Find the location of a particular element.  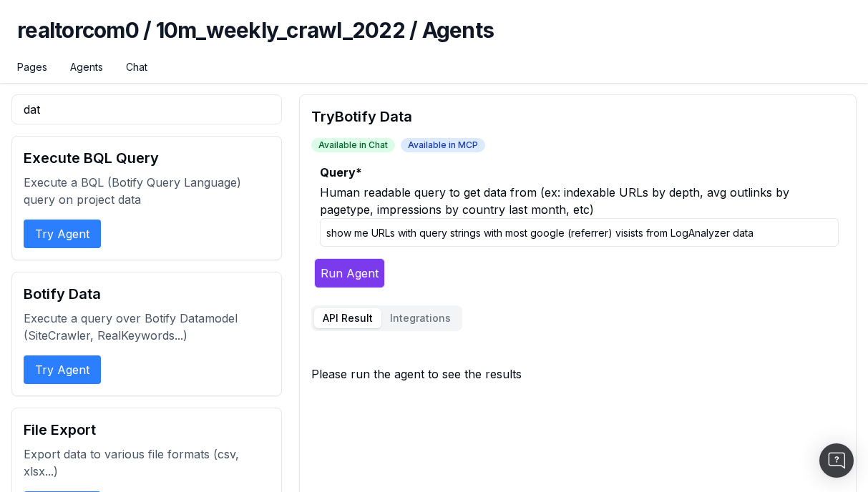

h1: realtorcom0 / 10m_weekly_crawl_2022 / Agents is located at coordinates (434, 38).